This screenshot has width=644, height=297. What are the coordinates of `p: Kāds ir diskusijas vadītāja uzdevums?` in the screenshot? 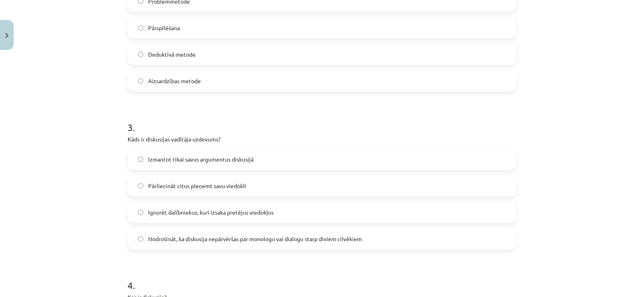 It's located at (322, 139).